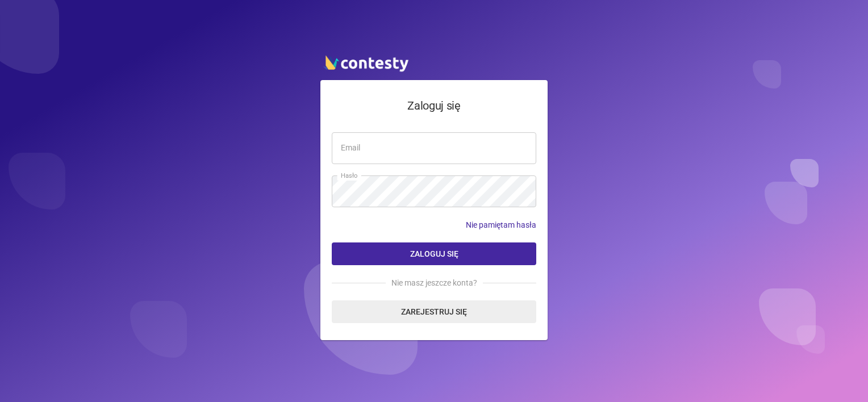 The image size is (868, 402). What do you see at coordinates (434, 254) in the screenshot?
I see `span: Zaloguj się` at bounding box center [434, 254].